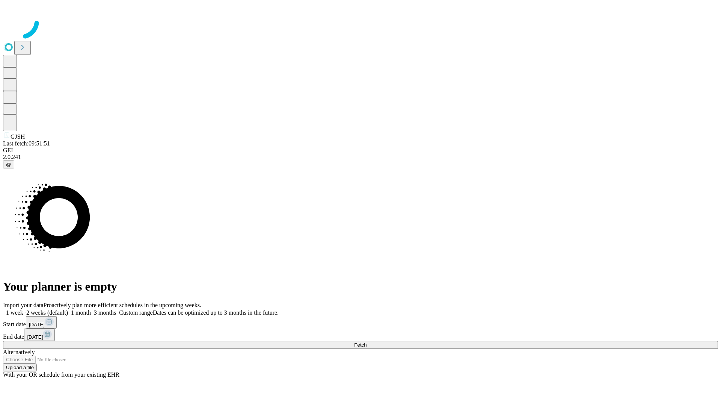  What do you see at coordinates (26, 143) in the screenshot?
I see `span: Last fetch: 09:51:51` at bounding box center [26, 143].